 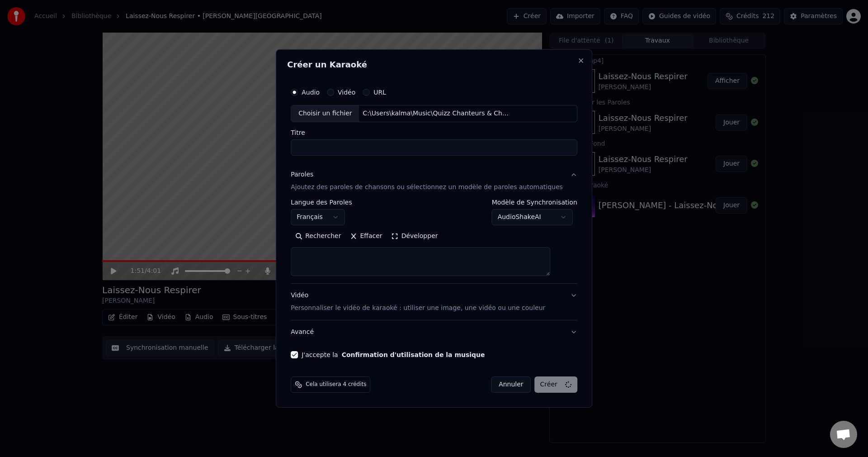 What do you see at coordinates (302, 174) in the screenshot?
I see `div: Paroles` at bounding box center [302, 174].